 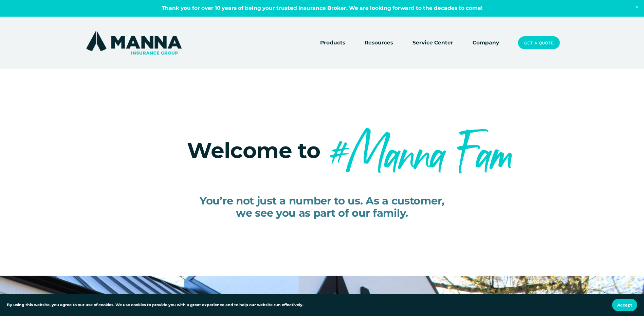 What do you see at coordinates (433, 43) in the screenshot?
I see `a: Service Center` at bounding box center [433, 43].